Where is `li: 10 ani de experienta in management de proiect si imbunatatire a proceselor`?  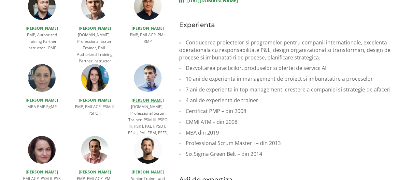
li: 10 ani de experienta in management de proiect si imbunatatire a proceselor is located at coordinates (286, 79).